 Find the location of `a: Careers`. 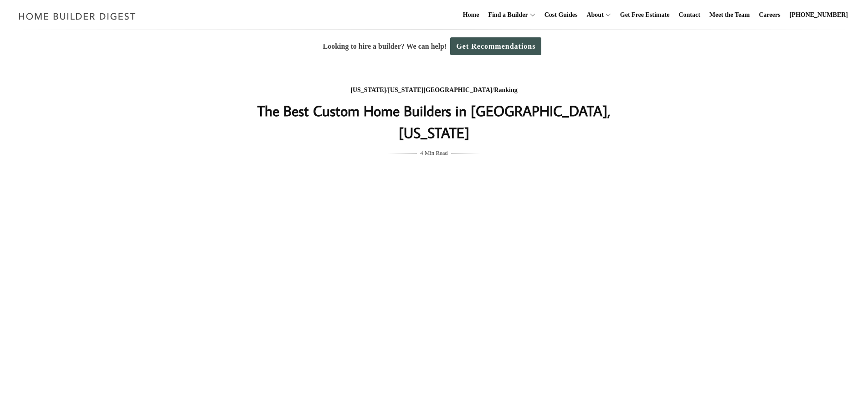

a: Careers is located at coordinates (769, 15).